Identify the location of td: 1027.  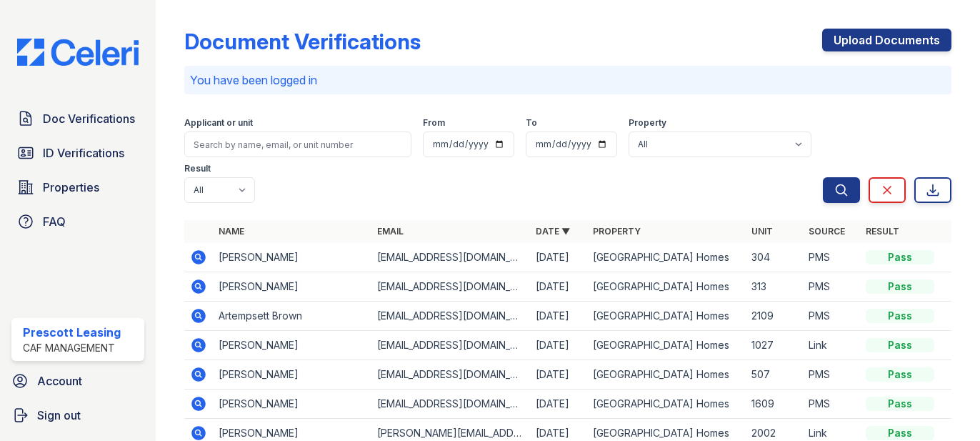
(774, 345).